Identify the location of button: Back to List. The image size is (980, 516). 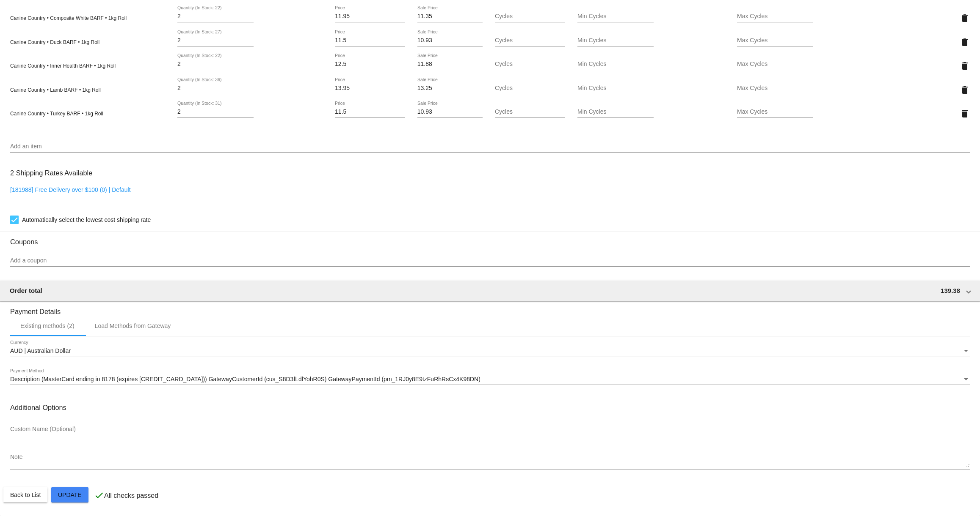
(25, 495).